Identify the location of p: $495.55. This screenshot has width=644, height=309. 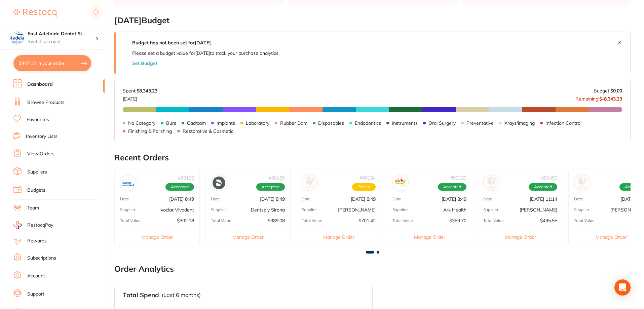
(549, 220).